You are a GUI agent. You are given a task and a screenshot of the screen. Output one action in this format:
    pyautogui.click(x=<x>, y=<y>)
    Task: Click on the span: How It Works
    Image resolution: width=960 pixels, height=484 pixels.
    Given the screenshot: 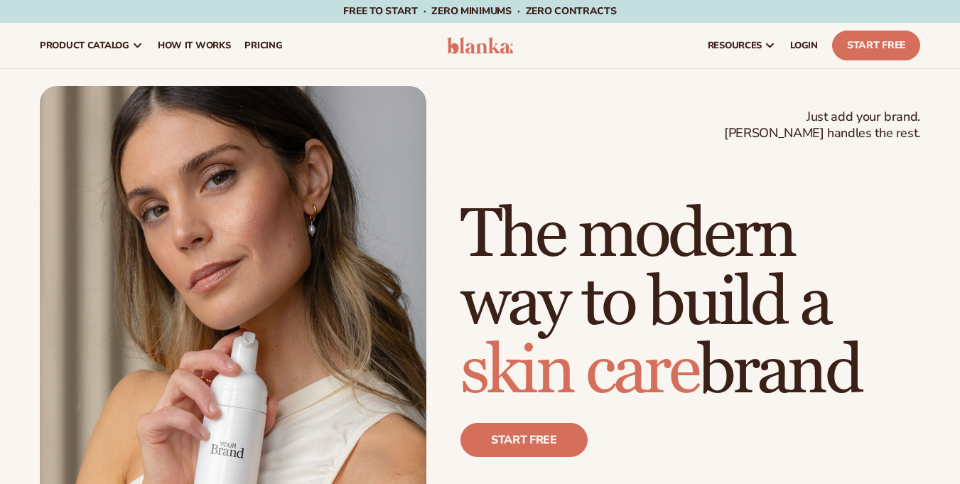 What is the action you would take?
    pyautogui.click(x=194, y=45)
    